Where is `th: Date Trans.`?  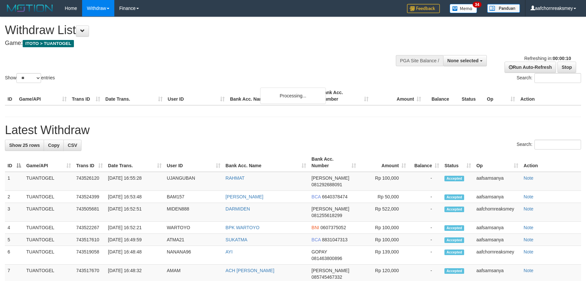 th: Date Trans. is located at coordinates (134, 96).